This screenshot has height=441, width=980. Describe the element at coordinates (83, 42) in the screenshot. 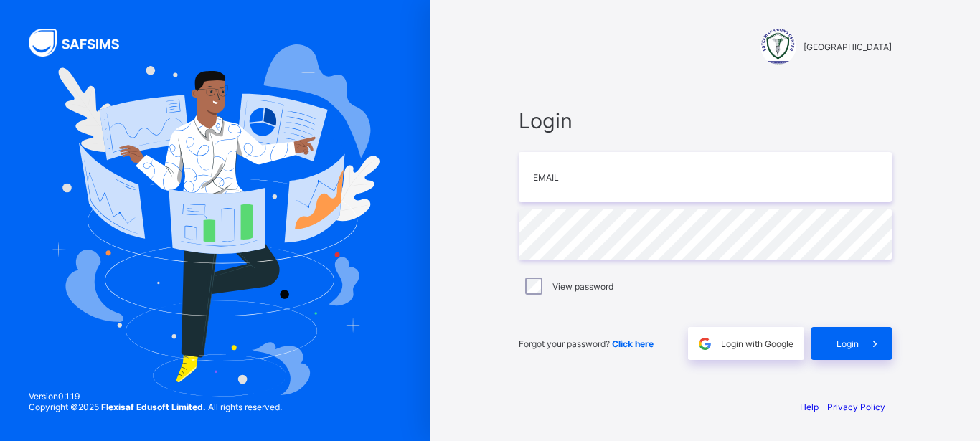

I see `img: SAFSIMS Logo` at that location.